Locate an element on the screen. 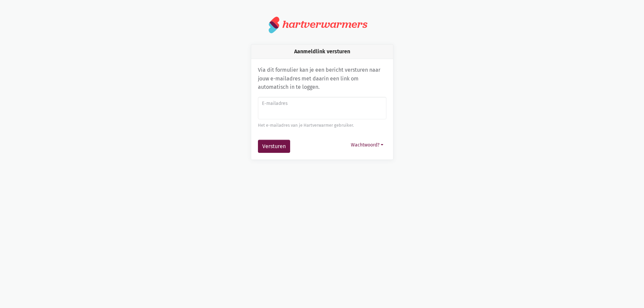 The image size is (644, 308). div: Aanmeldlink versturen is located at coordinates (322, 52).